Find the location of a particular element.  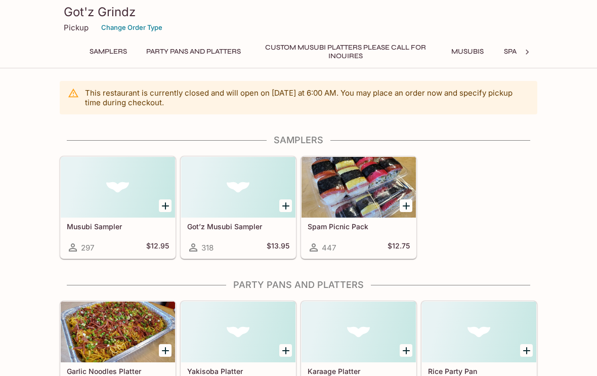

h5: Musubi Sampler is located at coordinates (118, 226).